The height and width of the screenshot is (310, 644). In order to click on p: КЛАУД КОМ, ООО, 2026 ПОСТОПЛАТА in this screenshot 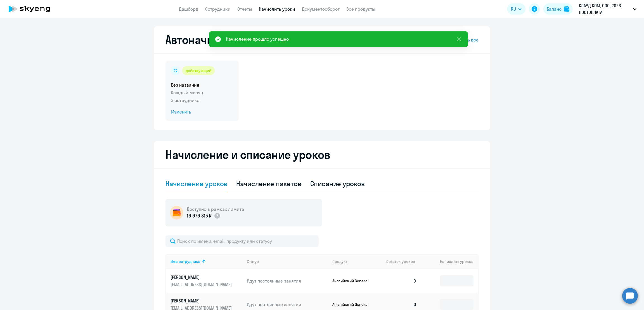, I will do `click(605, 9)`.